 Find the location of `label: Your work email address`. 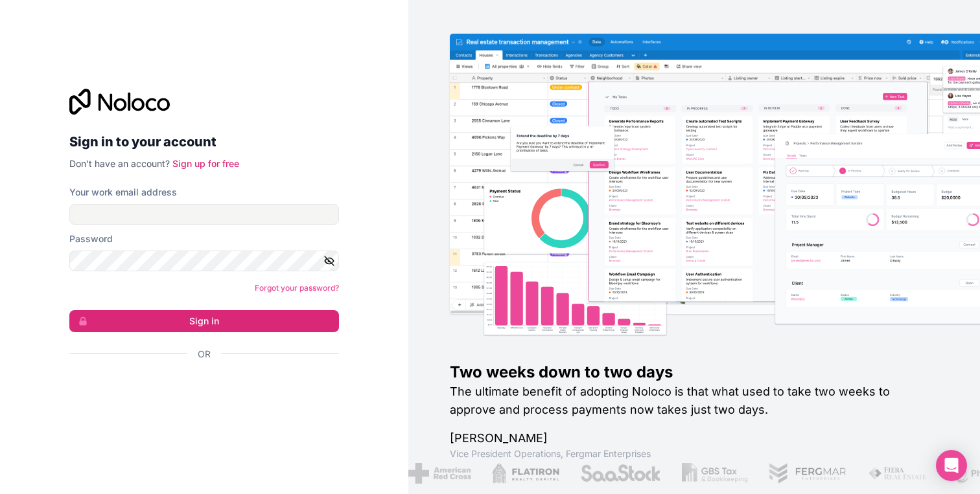

label: Your work email address is located at coordinates (123, 193).